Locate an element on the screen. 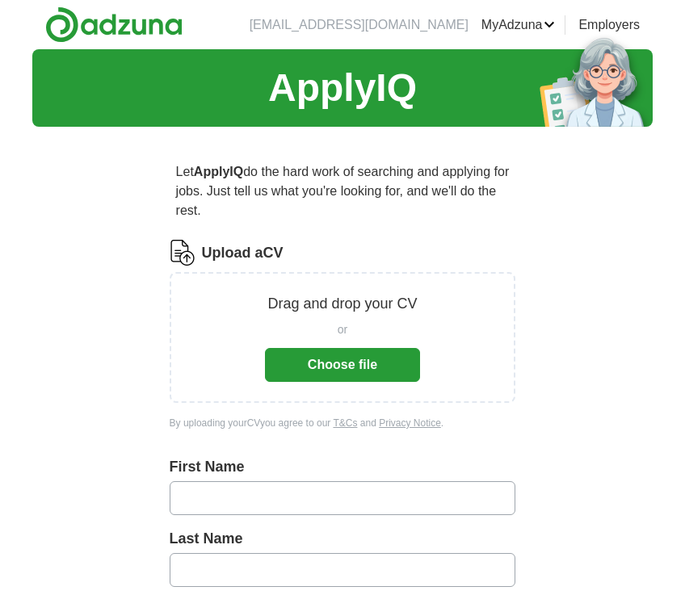  h1: ApplyIQ is located at coordinates (342, 88).